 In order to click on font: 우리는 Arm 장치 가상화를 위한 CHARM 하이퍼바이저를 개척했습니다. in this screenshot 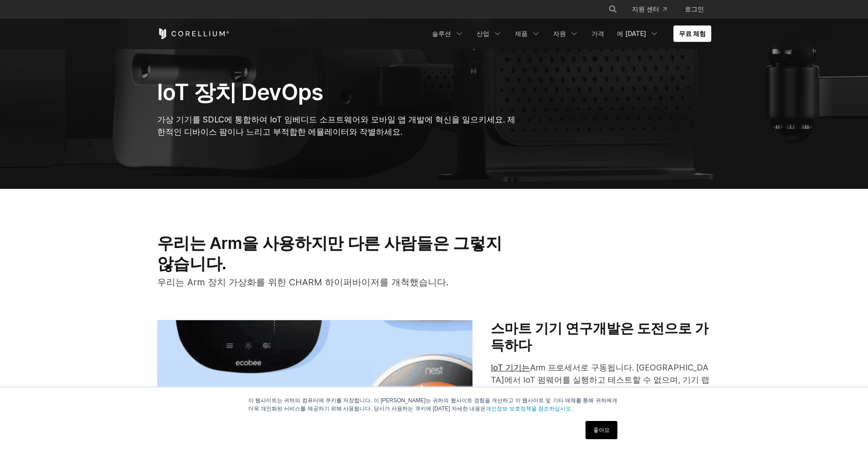, I will do `click(303, 282)`.